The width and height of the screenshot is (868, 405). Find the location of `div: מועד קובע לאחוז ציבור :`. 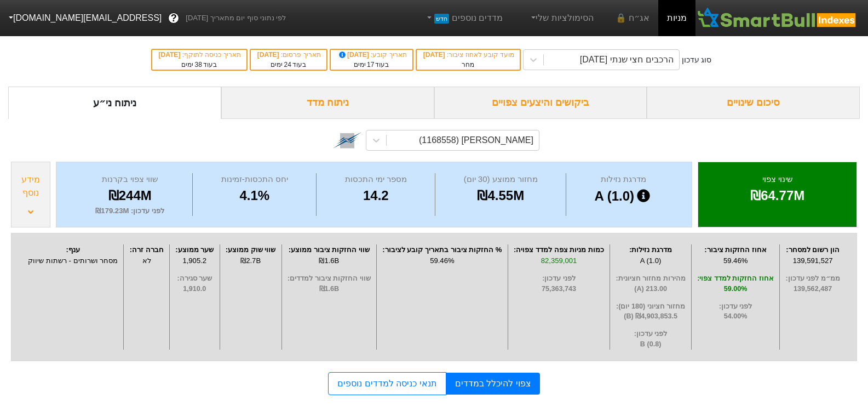

div: מועד קובע לאחוז ציבור : is located at coordinates (468, 55).